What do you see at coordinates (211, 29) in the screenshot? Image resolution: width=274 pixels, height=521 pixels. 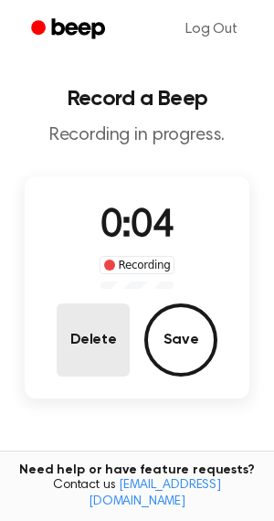 I see `a: Log Out` at bounding box center [211, 29].